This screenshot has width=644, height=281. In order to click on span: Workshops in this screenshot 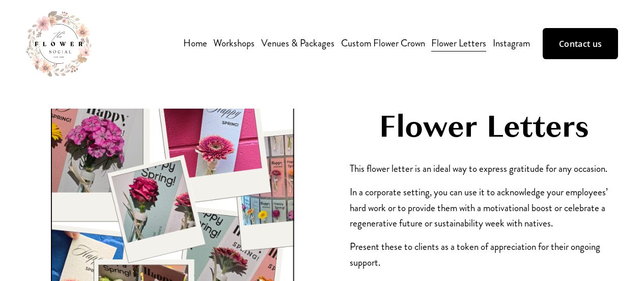, I will do `click(234, 43)`.